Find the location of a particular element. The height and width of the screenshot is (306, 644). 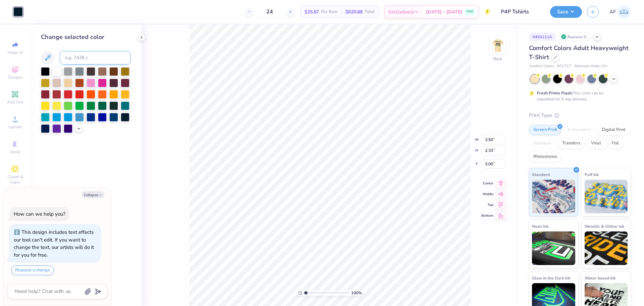

span: Total is located at coordinates (370, 12).